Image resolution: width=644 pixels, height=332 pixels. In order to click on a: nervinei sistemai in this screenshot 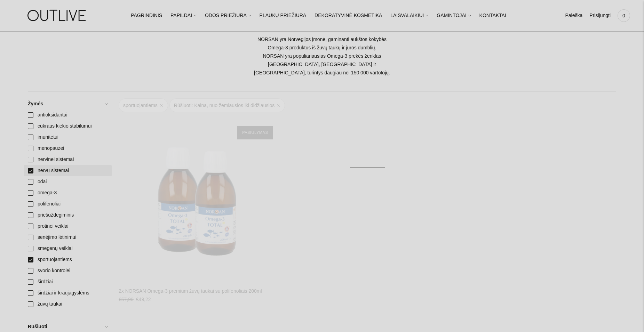, I will do `click(68, 160)`.